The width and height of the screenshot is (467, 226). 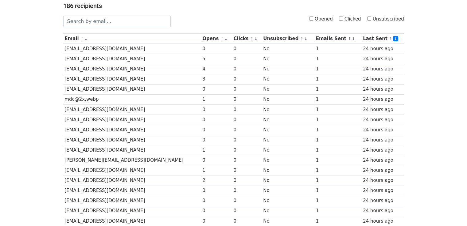 I want to click on label: Clicked, so click(x=350, y=19).